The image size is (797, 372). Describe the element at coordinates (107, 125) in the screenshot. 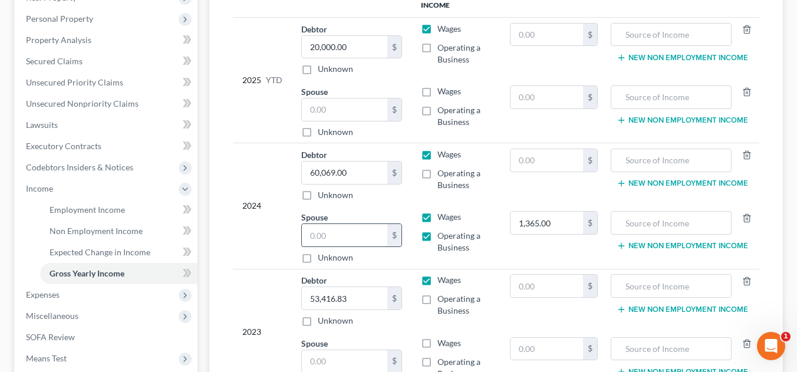

I see `a: Lawsuits` at that location.